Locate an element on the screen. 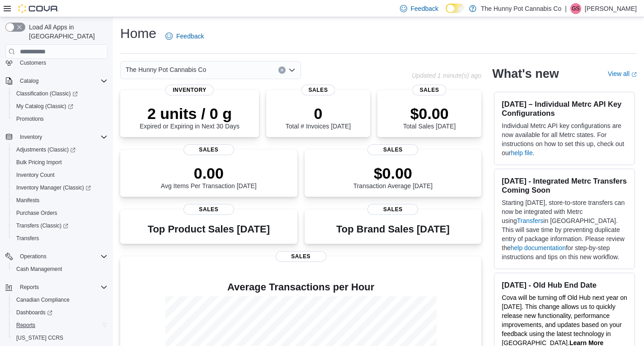 The image size is (644, 346). span: Inventory Manager (Classic) is located at coordinates (60, 187).